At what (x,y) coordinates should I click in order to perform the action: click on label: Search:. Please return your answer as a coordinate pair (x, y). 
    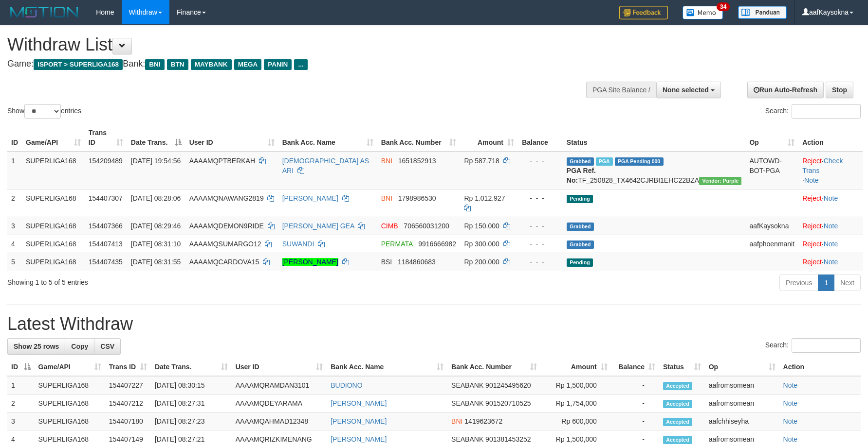
    Looking at the image, I should click on (813, 111).